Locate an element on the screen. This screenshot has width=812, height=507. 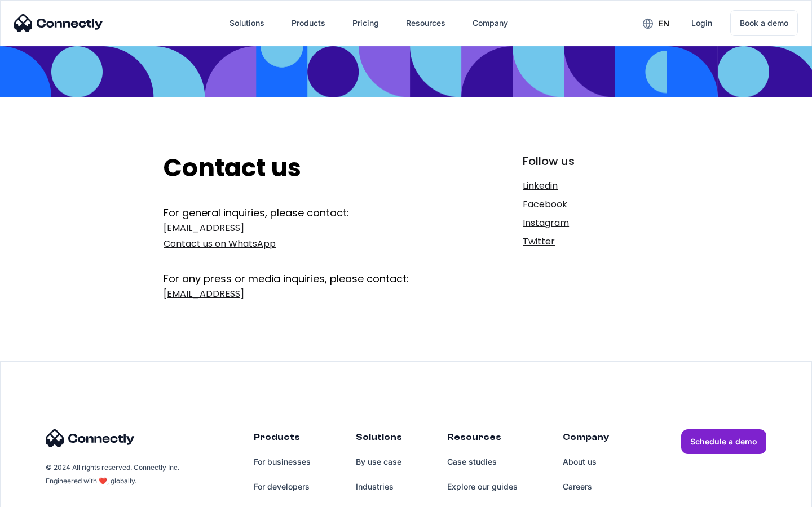
ul: Language list is located at coordinates (45, 495).